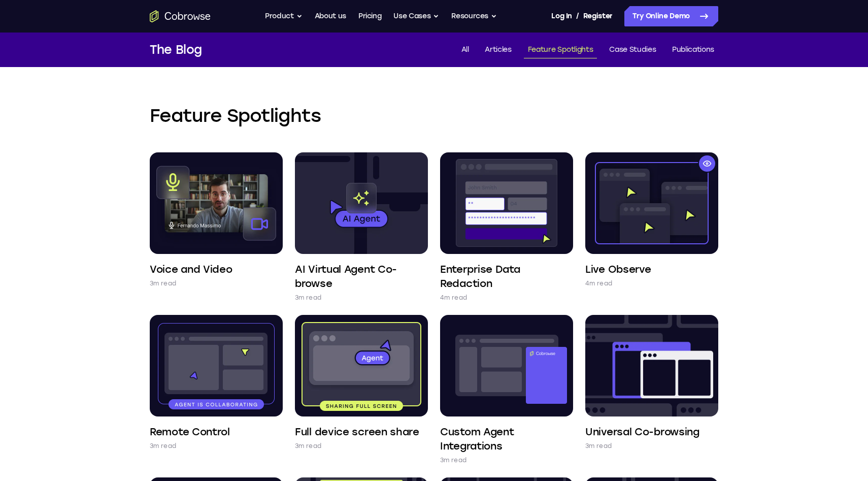  Describe the element at coordinates (362, 383) in the screenshot. I see `a: Full device screen share 3m read` at that location.